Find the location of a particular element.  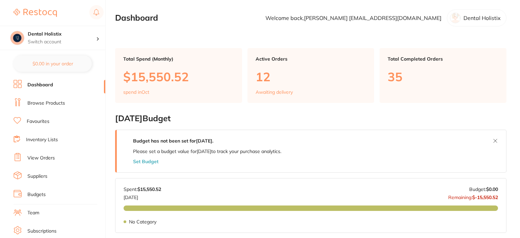

p: spend in Oct is located at coordinates (136, 92).